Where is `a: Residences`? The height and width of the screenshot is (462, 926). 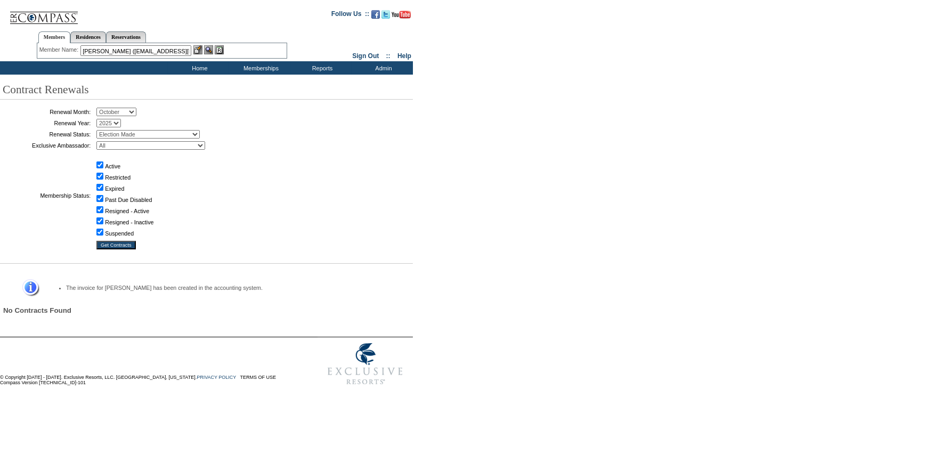 a: Residences is located at coordinates (88, 37).